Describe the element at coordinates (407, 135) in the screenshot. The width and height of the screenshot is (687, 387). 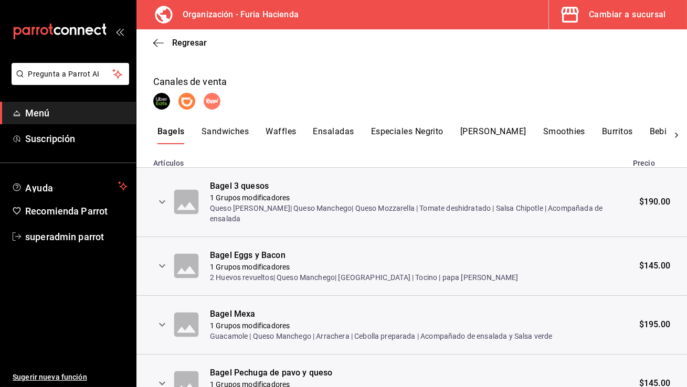
I see `button: Especiales Negrito` at that location.